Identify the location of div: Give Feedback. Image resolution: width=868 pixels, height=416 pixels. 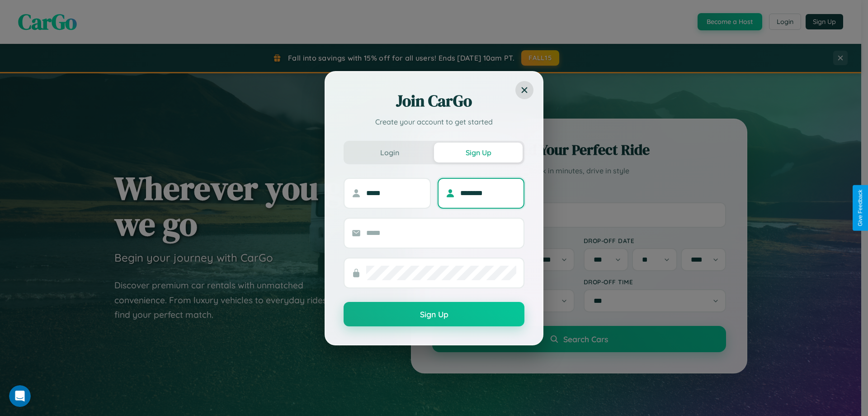
(860, 208).